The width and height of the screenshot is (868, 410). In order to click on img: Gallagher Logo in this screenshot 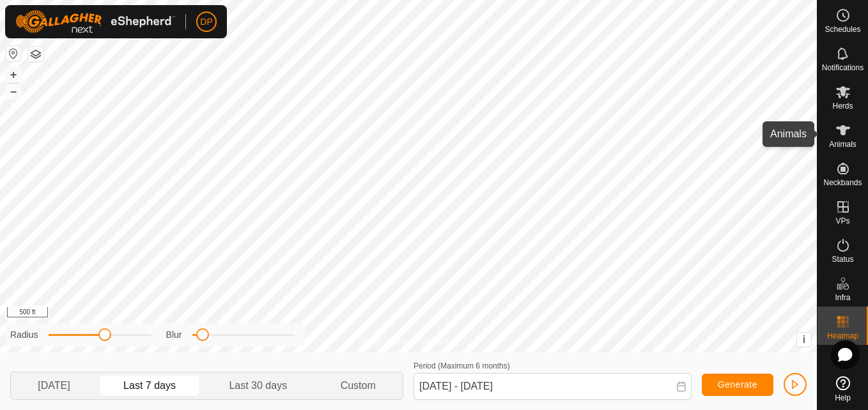, I will do `click(95, 22)`.